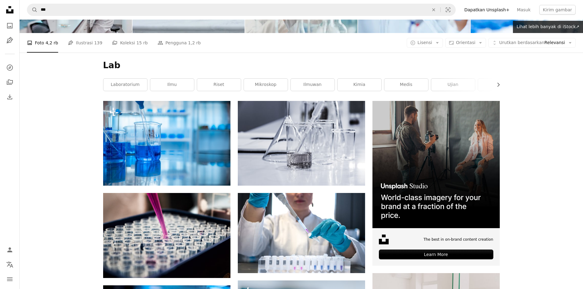 The image size is (583, 289). Describe the element at coordinates (500, 85) in the screenshot. I see `a: obat` at that location.